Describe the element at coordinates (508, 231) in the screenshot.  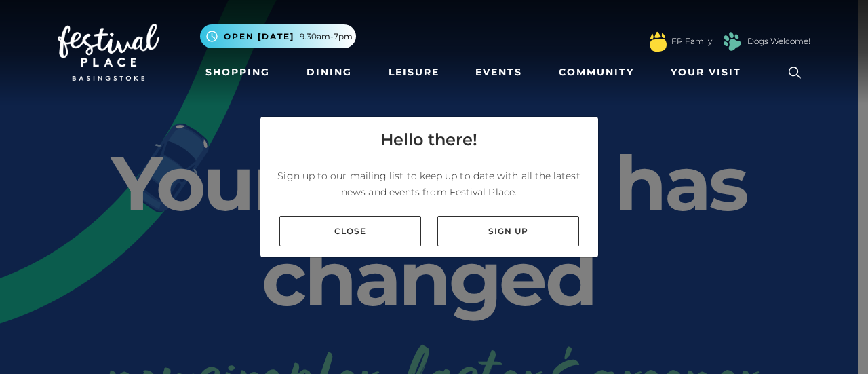
I see `a: Sign up` at that location.